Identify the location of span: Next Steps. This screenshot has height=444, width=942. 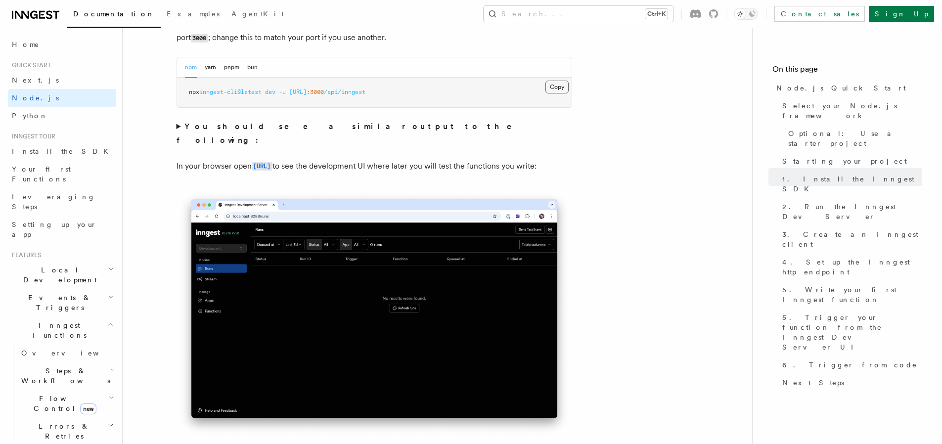
(813, 383).